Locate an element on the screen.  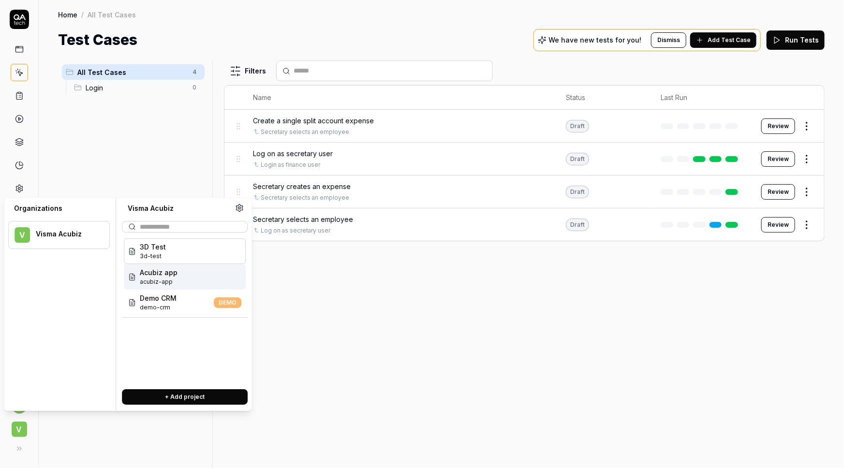
a: Home is located at coordinates (68, 15).